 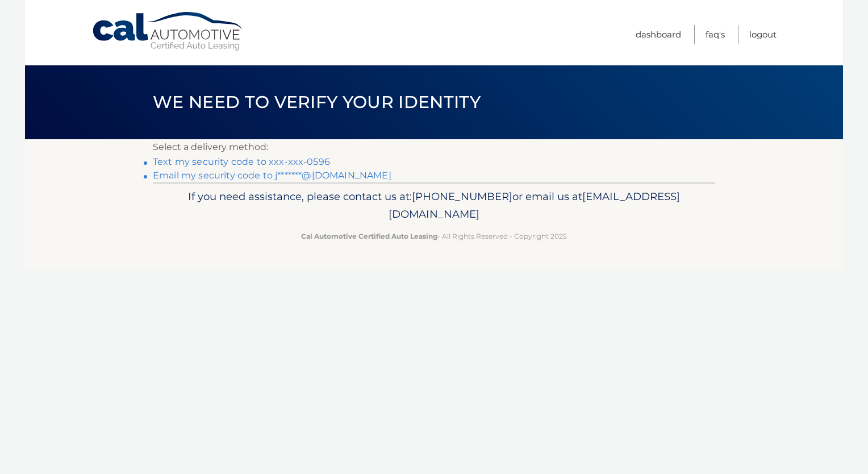 What do you see at coordinates (370, 236) in the screenshot?
I see `strong: Cal Automotive Certified Auto Leasing` at bounding box center [370, 236].